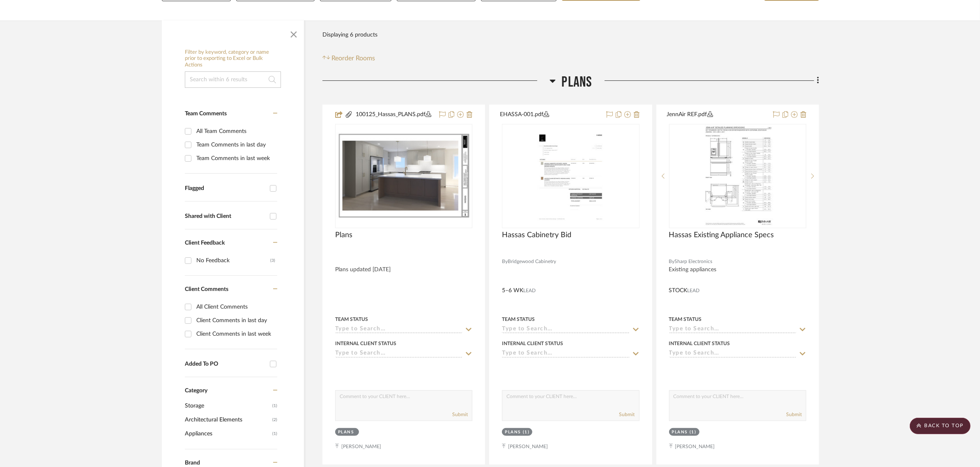 The width and height of the screenshot is (980, 467). Describe the element at coordinates (717, 115) in the screenshot. I see `button: JennAir REF.pdf` at that location.